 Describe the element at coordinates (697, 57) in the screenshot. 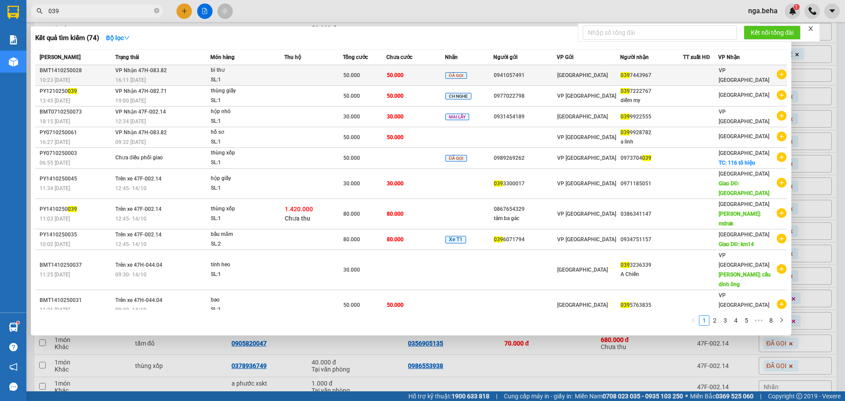

I see `span: TT xuất HĐ` at that location.